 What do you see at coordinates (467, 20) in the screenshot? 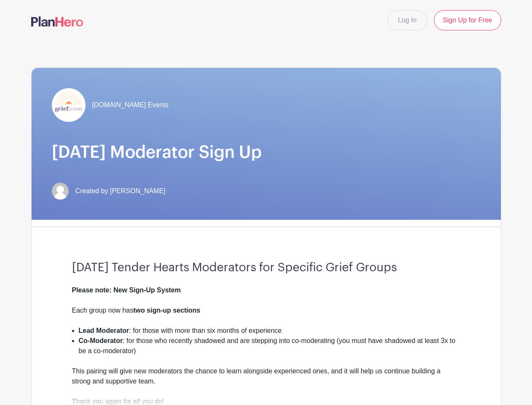
I see `a: Sign Up for Free` at bounding box center [467, 20].